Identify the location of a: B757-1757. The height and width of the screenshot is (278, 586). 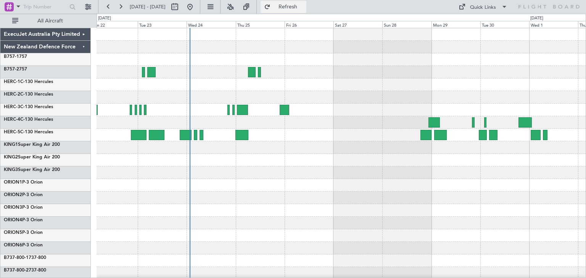
(15, 57).